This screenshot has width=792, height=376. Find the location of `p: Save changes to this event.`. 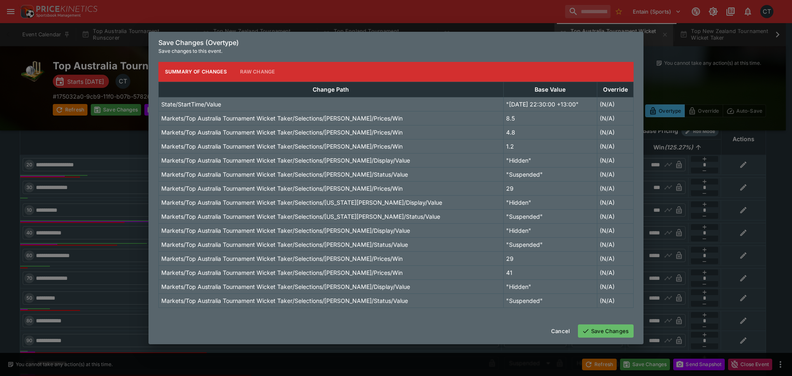

p: Save changes to this event. is located at coordinates (396, 51).